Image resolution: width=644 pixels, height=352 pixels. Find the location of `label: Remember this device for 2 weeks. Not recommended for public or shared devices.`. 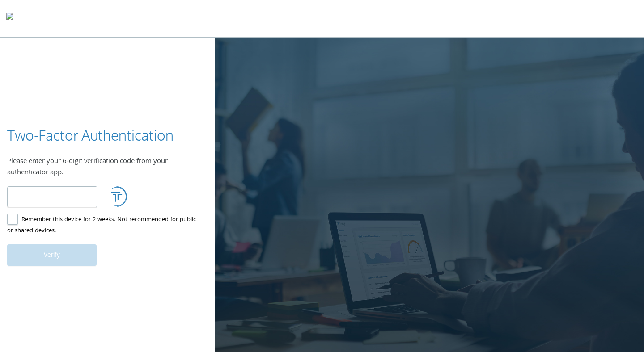

label: Remember this device for 2 weeks. Not recommended for public or shared devices. is located at coordinates (104, 226).